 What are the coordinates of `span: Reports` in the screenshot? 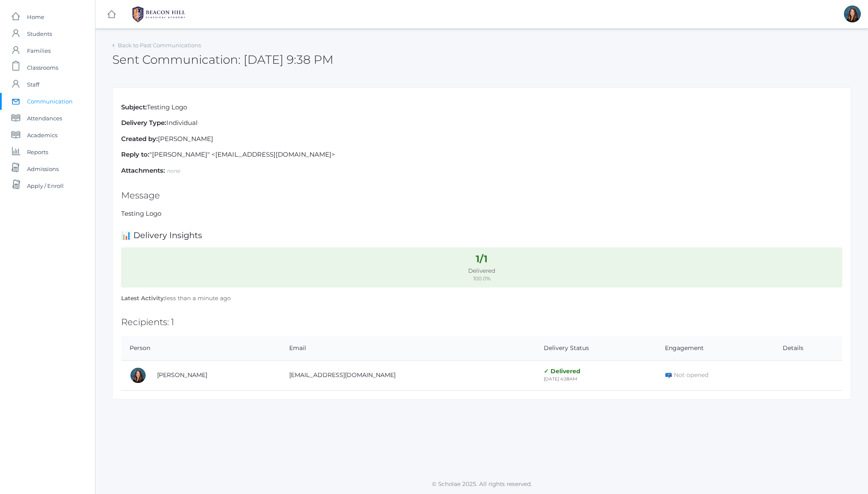 It's located at (38, 152).